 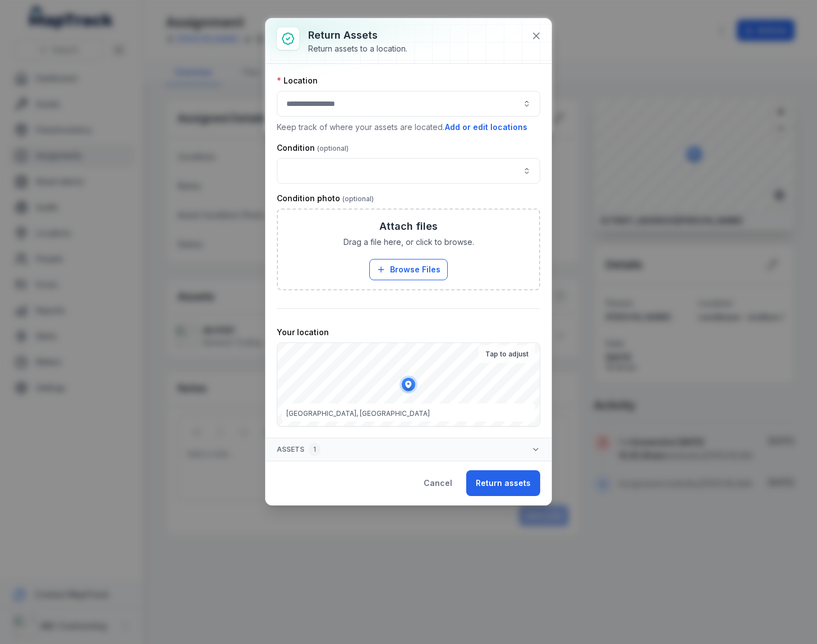 What do you see at coordinates (312, 148) in the screenshot?
I see `label: Condition` at bounding box center [312, 148].